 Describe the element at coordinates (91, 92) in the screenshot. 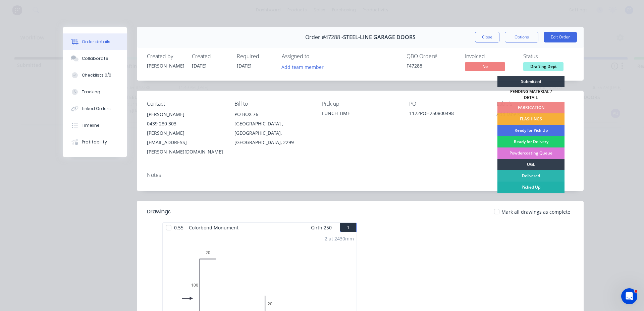

I see `div: Tracking` at that location.